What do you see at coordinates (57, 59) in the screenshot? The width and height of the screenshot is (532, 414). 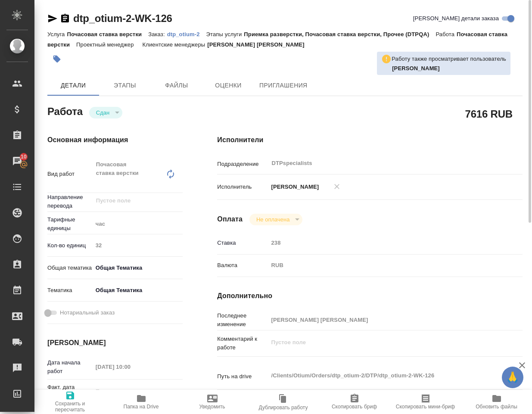 I see `button: Добавить тэг` at bounding box center [57, 59].